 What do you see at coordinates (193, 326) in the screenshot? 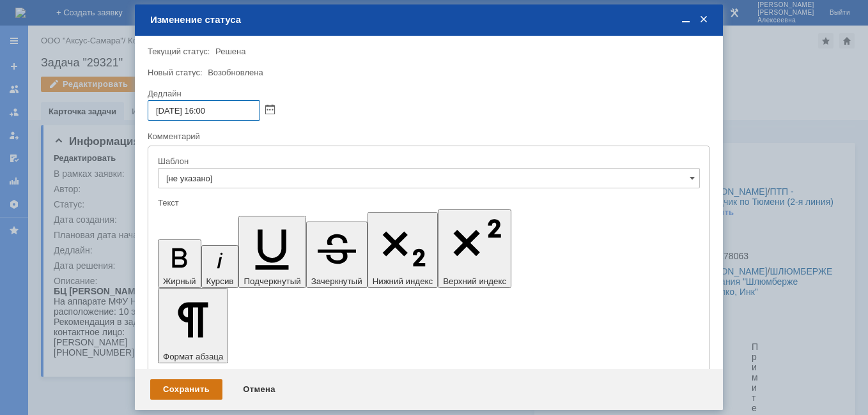
I see `button: Формат абзаца` at bounding box center [193, 326].